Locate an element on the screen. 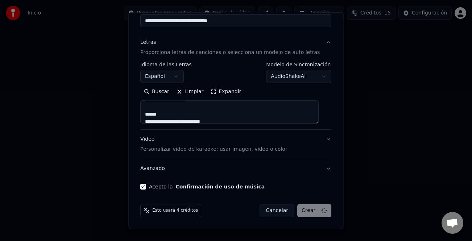 This screenshot has width=472, height=241. p: Personalizar video de karaoke: usar imagen, video o color is located at coordinates (214, 149).